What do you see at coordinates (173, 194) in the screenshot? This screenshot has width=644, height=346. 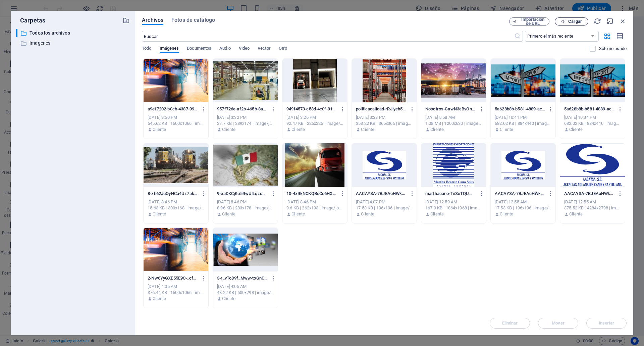 I see `p: 8-zh62JuOyHCa4Uz7akZCQmw.jpeg` at bounding box center [173, 194].